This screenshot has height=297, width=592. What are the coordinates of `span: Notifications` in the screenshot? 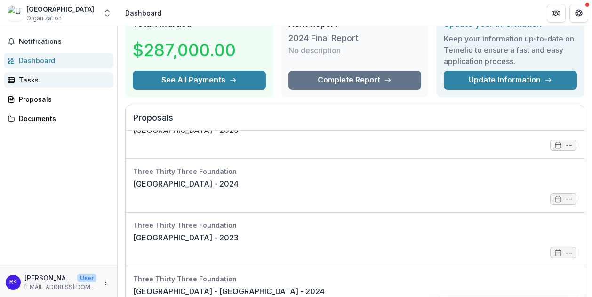 It's located at (64, 41).